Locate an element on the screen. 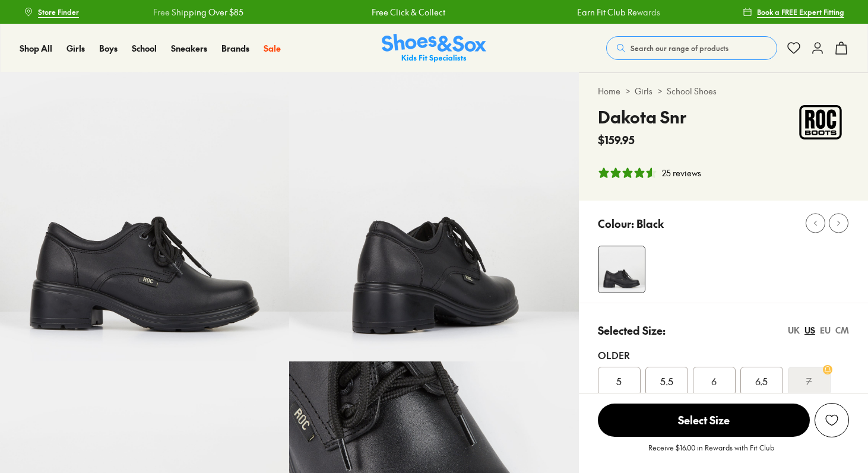 This screenshot has width=868, height=473. a: Shop All is located at coordinates (36, 48).